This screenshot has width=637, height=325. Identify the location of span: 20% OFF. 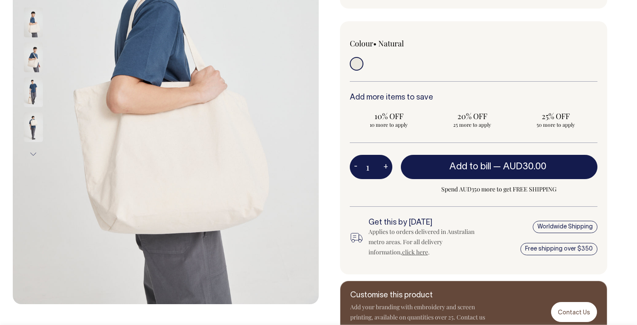
(472, 116).